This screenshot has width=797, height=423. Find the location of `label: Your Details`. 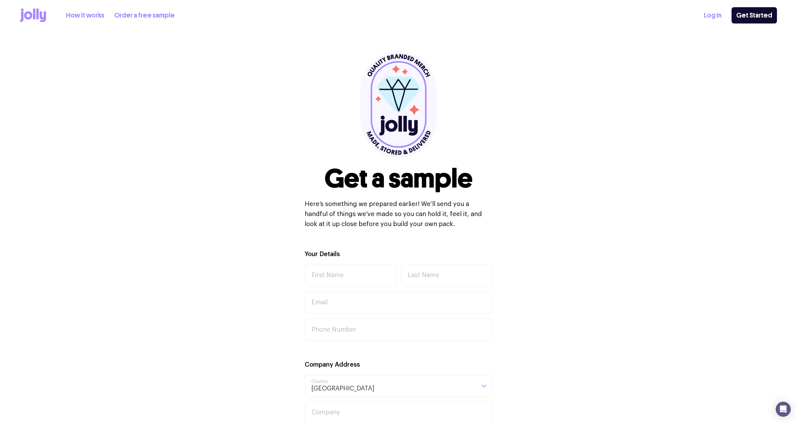

label: Your Details is located at coordinates (322, 254).